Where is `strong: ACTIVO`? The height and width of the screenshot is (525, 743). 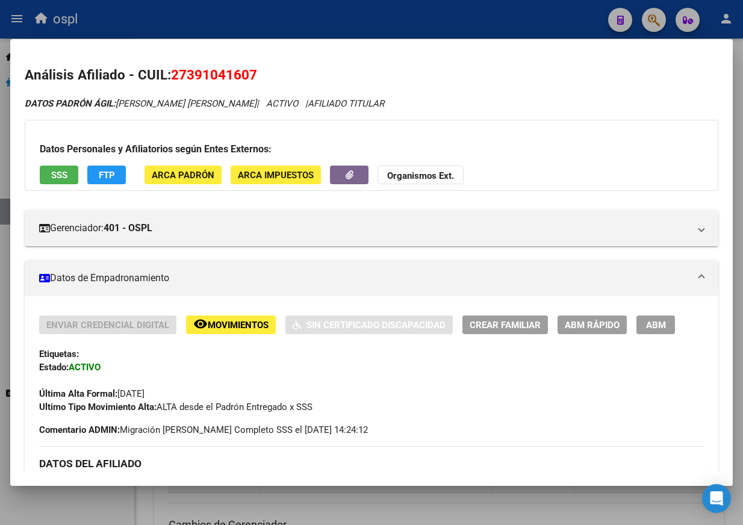 strong: ACTIVO is located at coordinates (84, 367).